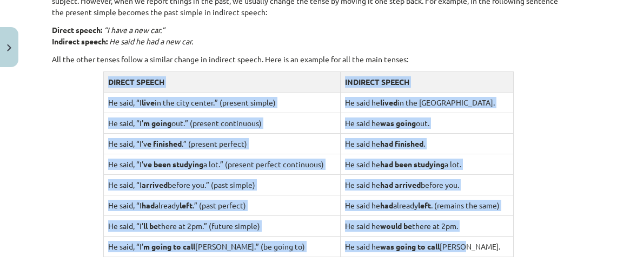  I want to click on strong: lived, so click(389, 102).